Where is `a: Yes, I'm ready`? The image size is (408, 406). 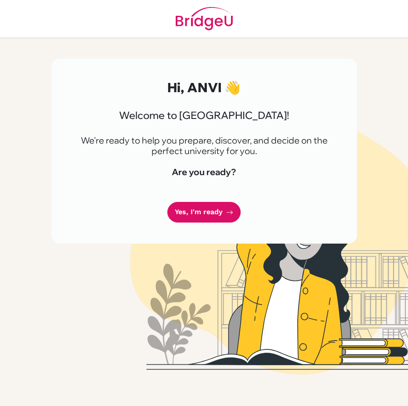 a: Yes, I'm ready is located at coordinates (204, 212).